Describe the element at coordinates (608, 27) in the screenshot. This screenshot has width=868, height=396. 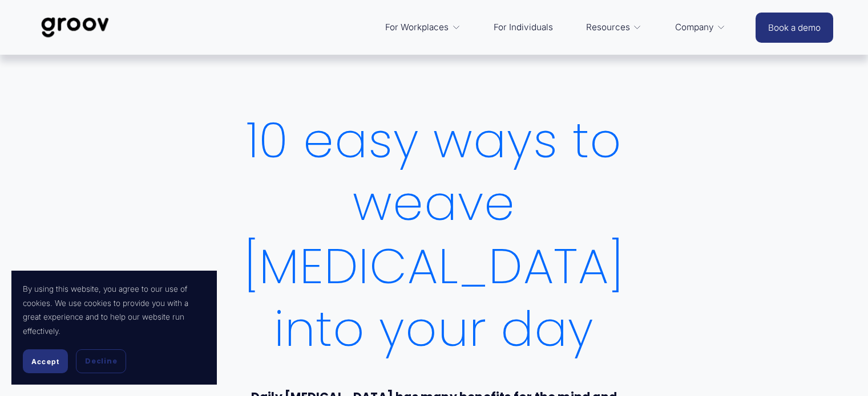
I see `span: Resources` at that location.